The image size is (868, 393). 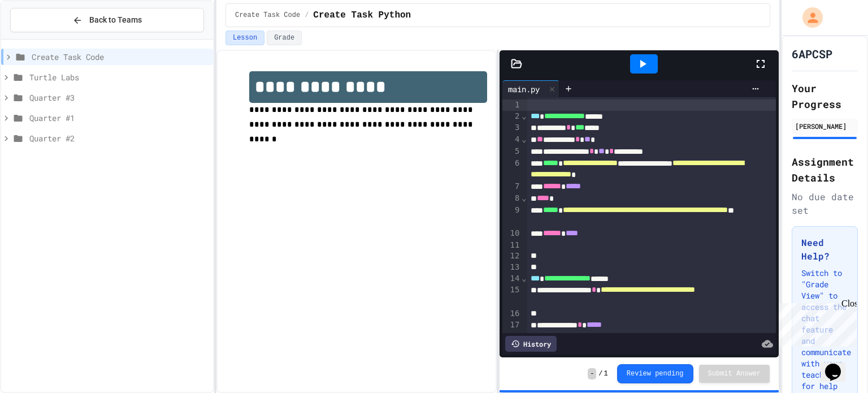 What do you see at coordinates (531, 343) in the screenshot?
I see `div: History` at bounding box center [531, 343].